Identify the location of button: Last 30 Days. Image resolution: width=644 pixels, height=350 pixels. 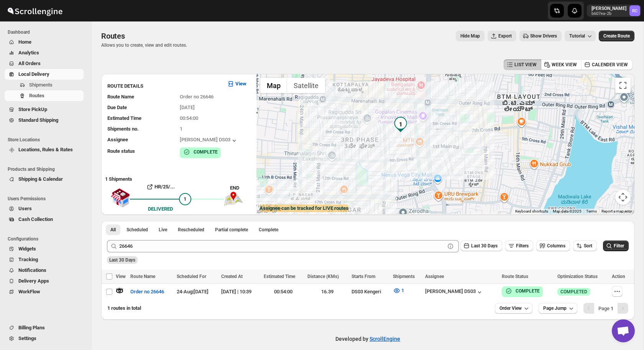
(481, 246).